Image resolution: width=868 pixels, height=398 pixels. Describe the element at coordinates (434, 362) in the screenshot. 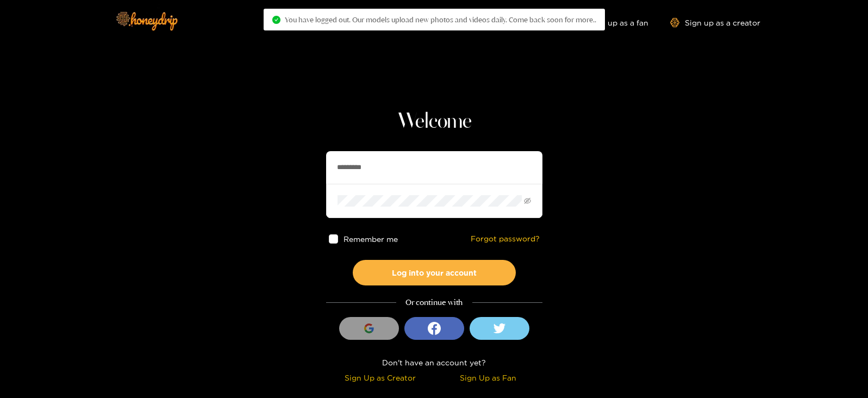

I see `div: Don't have an account yet?` at that location.